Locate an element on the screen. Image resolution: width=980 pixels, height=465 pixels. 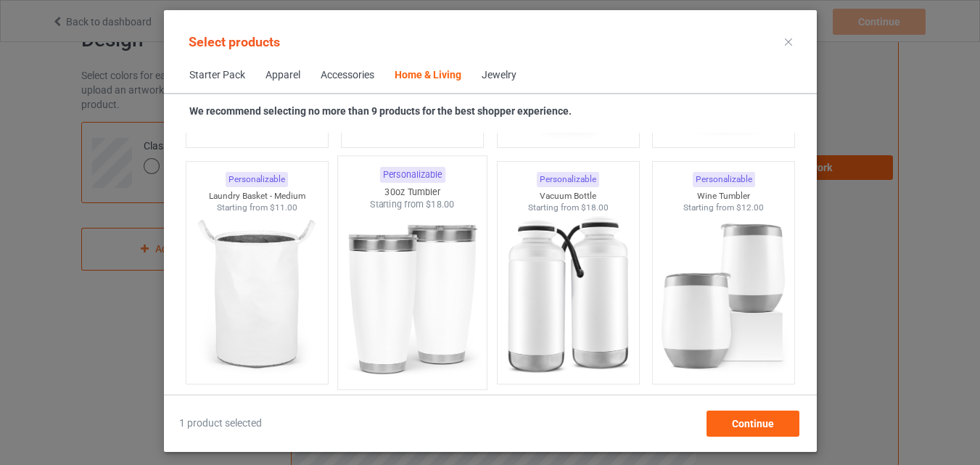
div: Apparel is located at coordinates (283, 76).